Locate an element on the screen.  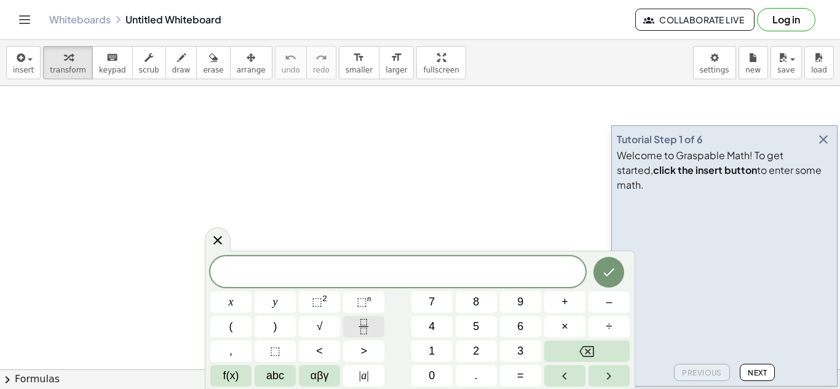
button: fullscreen is located at coordinates (441, 63).